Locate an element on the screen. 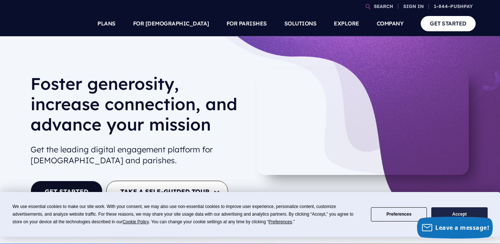  a: SOLUTIONS is located at coordinates (301, 24).